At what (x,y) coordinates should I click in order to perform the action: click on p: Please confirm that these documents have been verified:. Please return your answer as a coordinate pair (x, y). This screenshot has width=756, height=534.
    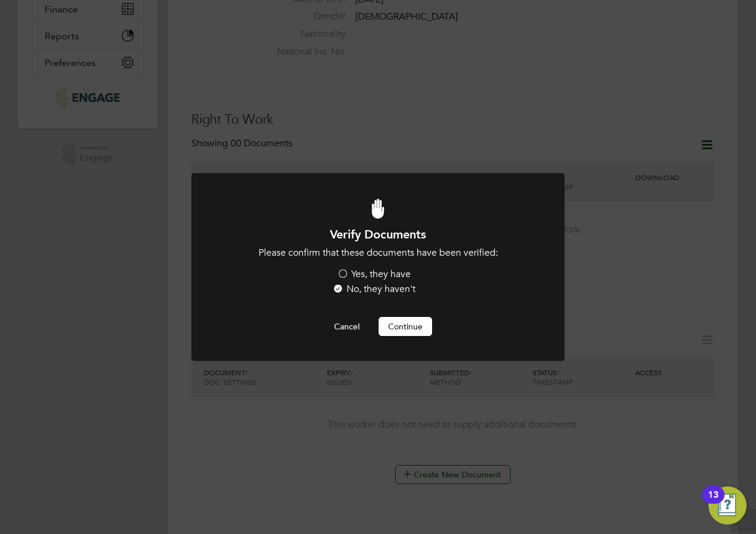
    Looking at the image, I should click on (378, 253).